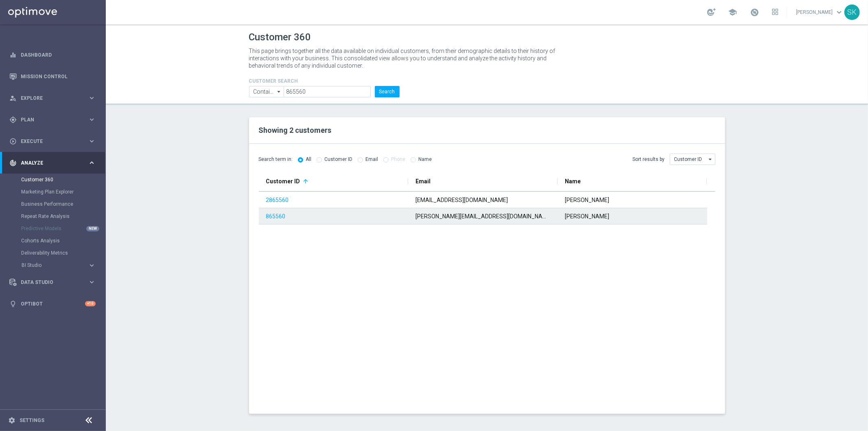 The image size is (868, 431). What do you see at coordinates (53, 204) in the screenshot?
I see `a: Business Performance` at bounding box center [53, 204].